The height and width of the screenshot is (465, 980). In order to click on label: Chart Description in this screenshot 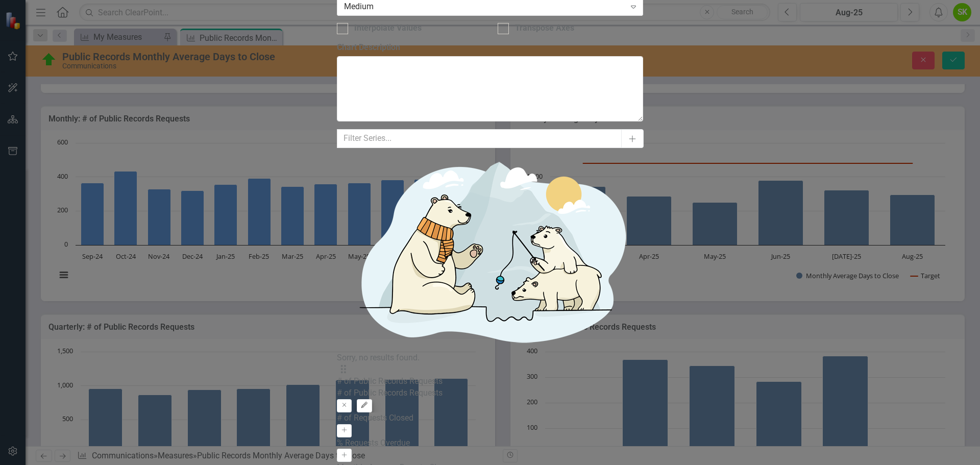, I will do `click(490, 47)`.